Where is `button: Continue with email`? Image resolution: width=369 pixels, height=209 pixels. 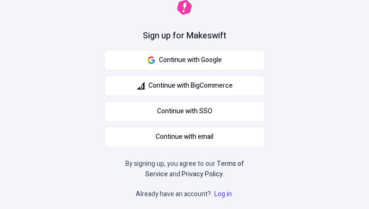
button: Continue with email is located at coordinates (185, 137).